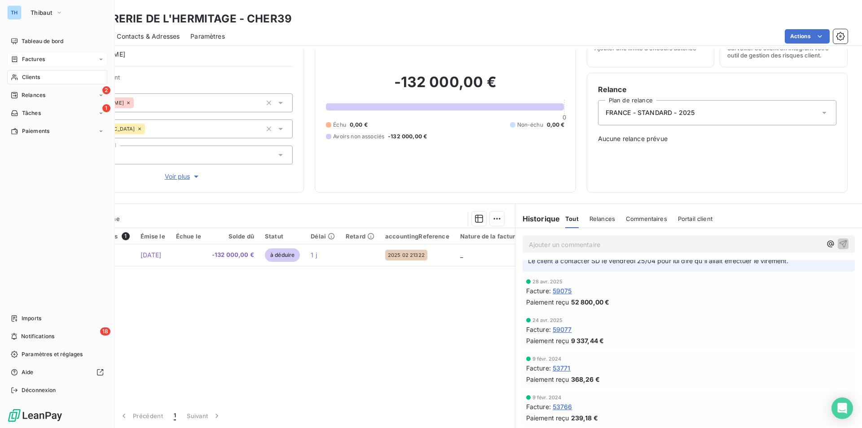 The image size is (862, 428). I want to click on div: Retard, so click(360, 236).